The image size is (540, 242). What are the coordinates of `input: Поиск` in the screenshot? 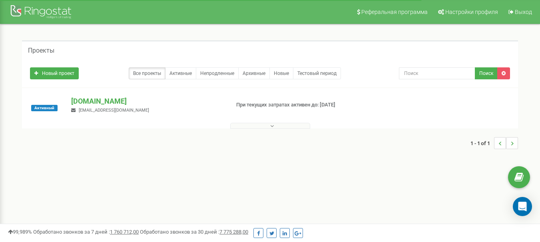 It's located at (437, 74).